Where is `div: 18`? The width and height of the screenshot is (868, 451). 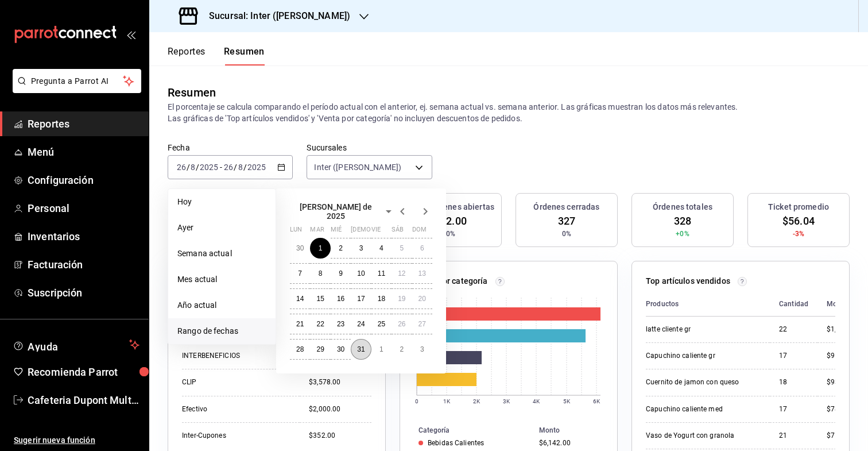 div: 18 is located at coordinates (794, 382).